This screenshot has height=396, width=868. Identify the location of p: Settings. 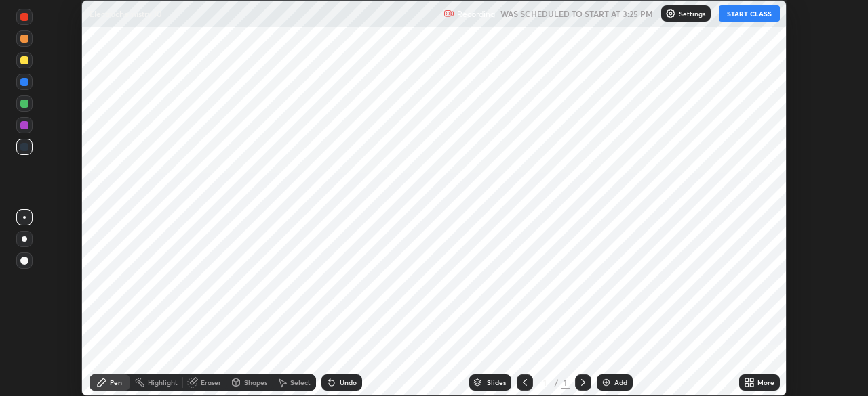
(692, 13).